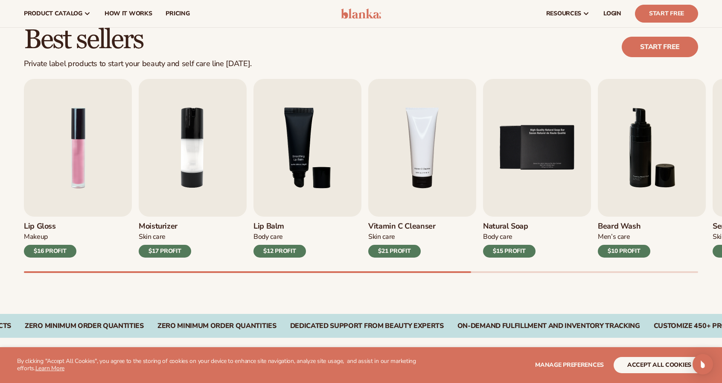  I want to click on div: Makeup, so click(50, 237).